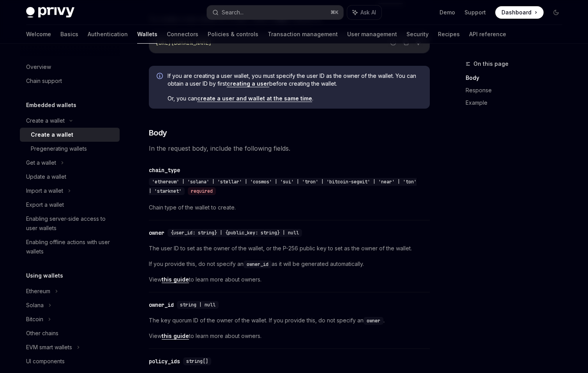 This screenshot has width=588, height=373. I want to click on span: 'ethereum' | 'solana' | 'stellar' | 'cosmos' | 'sui' | 'tron' | 'bitcoin-segwit' | 'near' | 'ton'..., so click(282, 186).